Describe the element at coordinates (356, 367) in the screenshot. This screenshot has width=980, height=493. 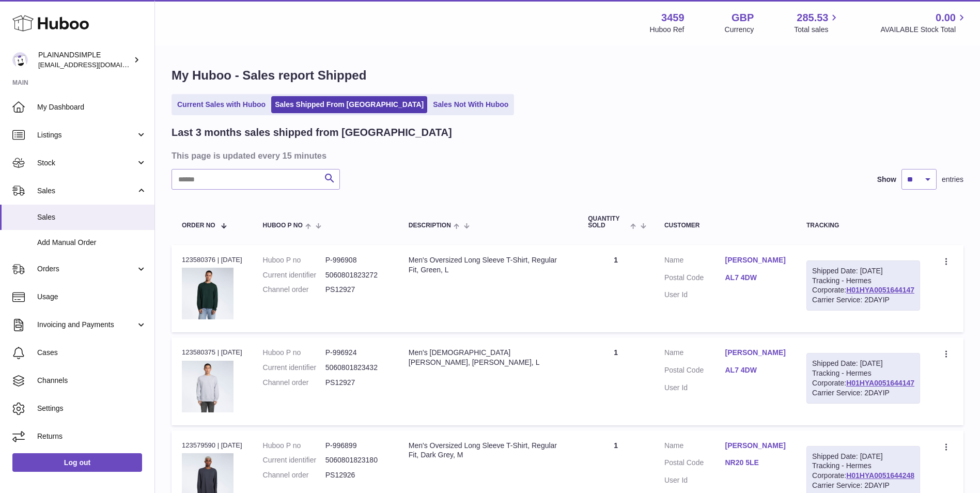
I see `dd: 5060801823432` at that location.